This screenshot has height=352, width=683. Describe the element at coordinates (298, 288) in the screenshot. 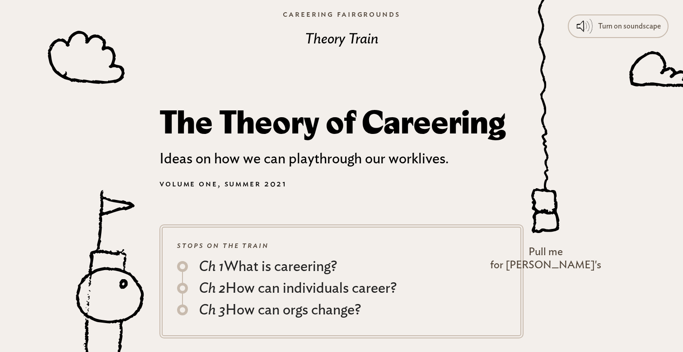

I see `div: How can individuals career?` at that location.